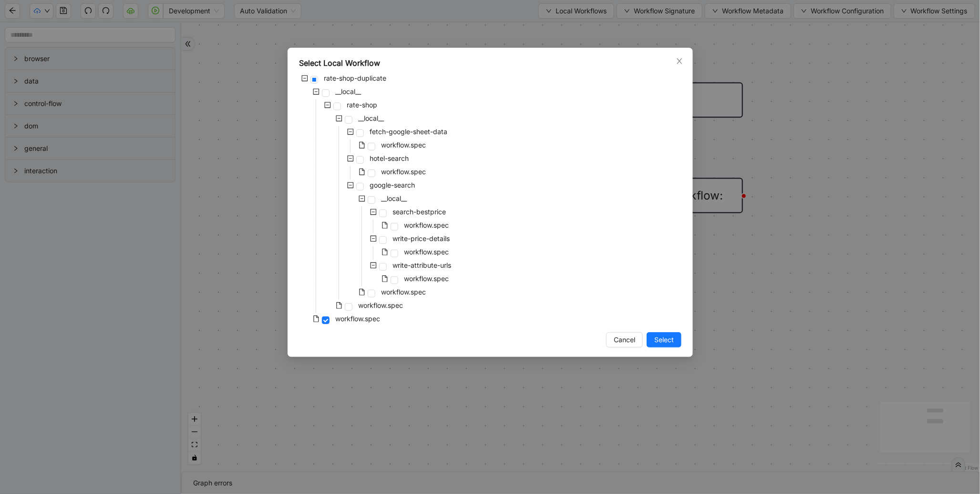 This screenshot has width=980, height=494. Describe the element at coordinates (490, 63) in the screenshot. I see `div: Select Local Workflow` at that location.